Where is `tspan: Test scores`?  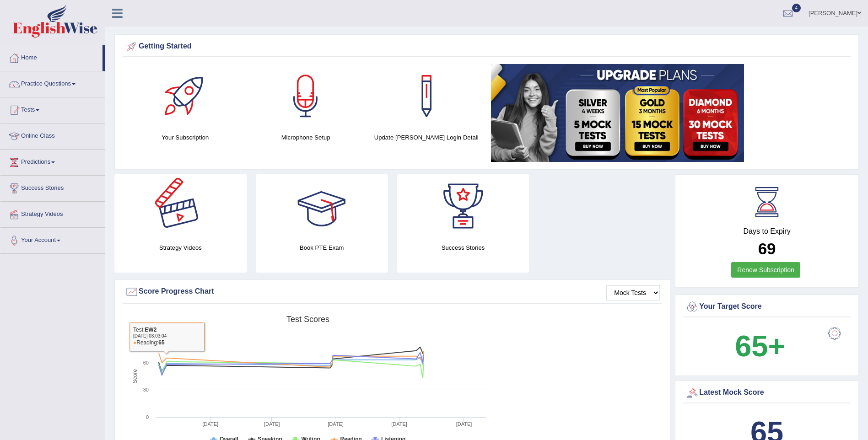
tspan: Test scores is located at coordinates (308, 320).